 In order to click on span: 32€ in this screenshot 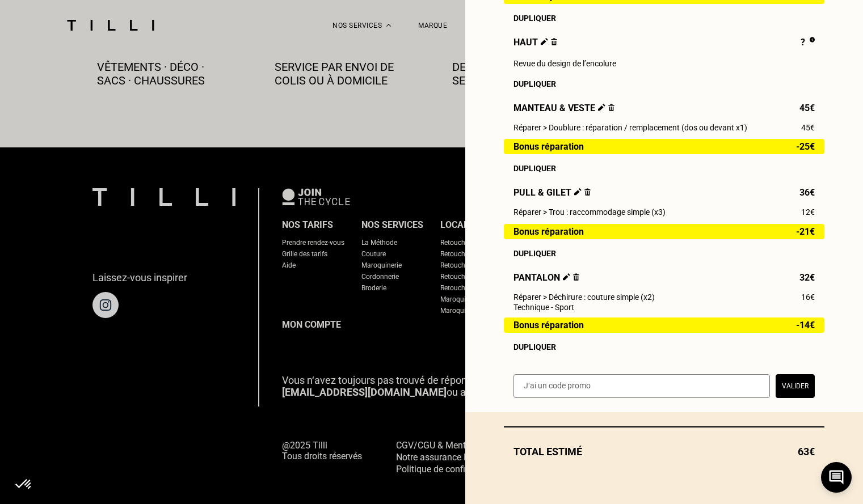, I will do `click(807, 277)`.